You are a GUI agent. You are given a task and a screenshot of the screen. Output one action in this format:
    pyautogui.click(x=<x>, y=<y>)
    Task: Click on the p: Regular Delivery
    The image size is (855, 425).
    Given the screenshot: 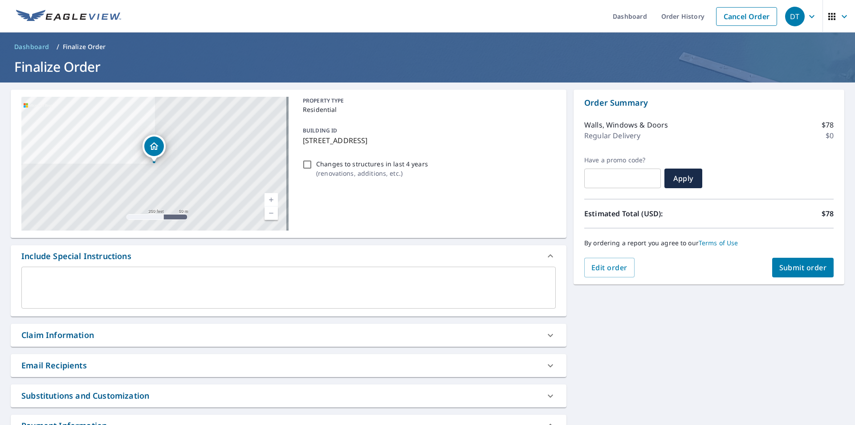 What is the action you would take?
    pyautogui.click(x=613, y=135)
    